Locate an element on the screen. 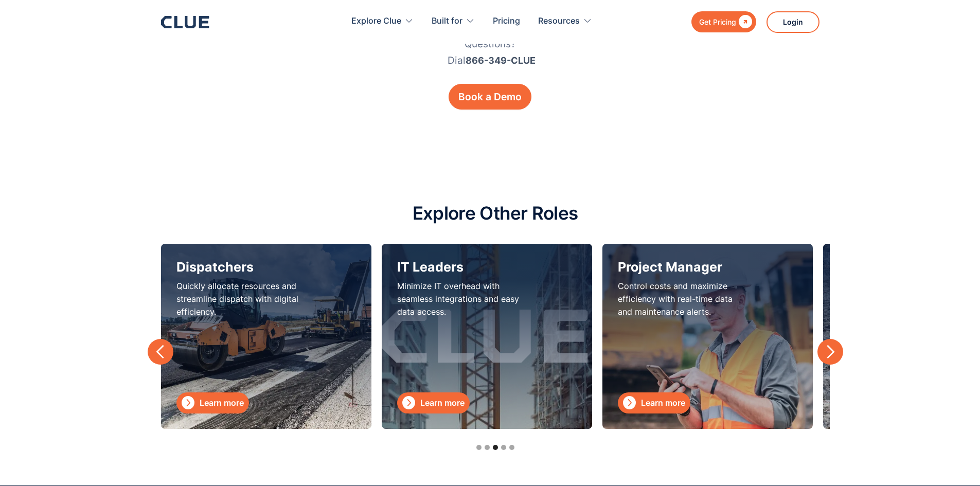 The width and height of the screenshot is (980, 486). div: Dial is located at coordinates (491, 60).